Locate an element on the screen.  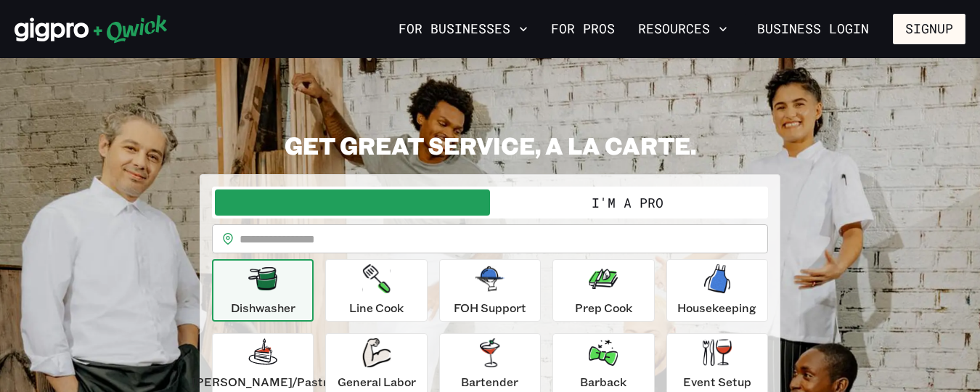
p: Dishwasher is located at coordinates (263, 308).